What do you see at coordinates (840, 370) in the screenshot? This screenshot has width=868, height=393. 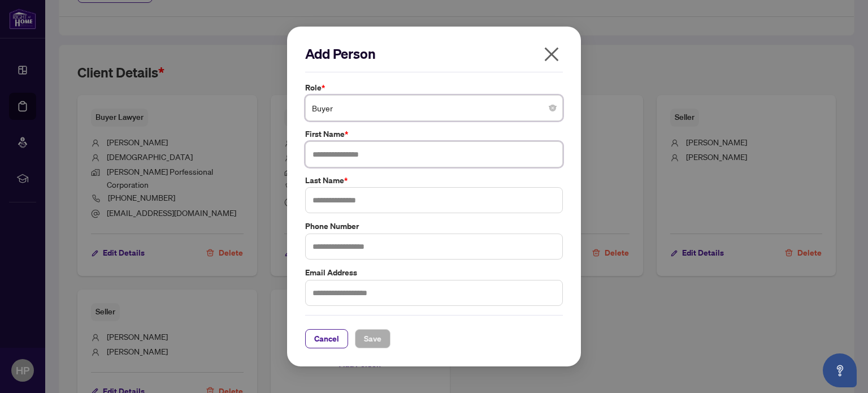 I see `button: Open asap` at bounding box center [840, 370].